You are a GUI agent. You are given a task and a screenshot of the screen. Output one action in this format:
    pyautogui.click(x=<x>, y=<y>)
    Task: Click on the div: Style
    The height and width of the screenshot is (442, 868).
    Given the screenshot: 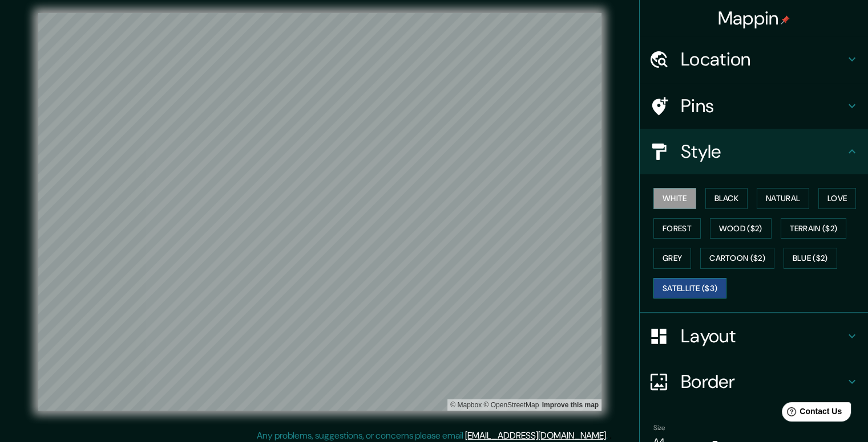 What is the action you would take?
    pyautogui.click(x=753, y=151)
    